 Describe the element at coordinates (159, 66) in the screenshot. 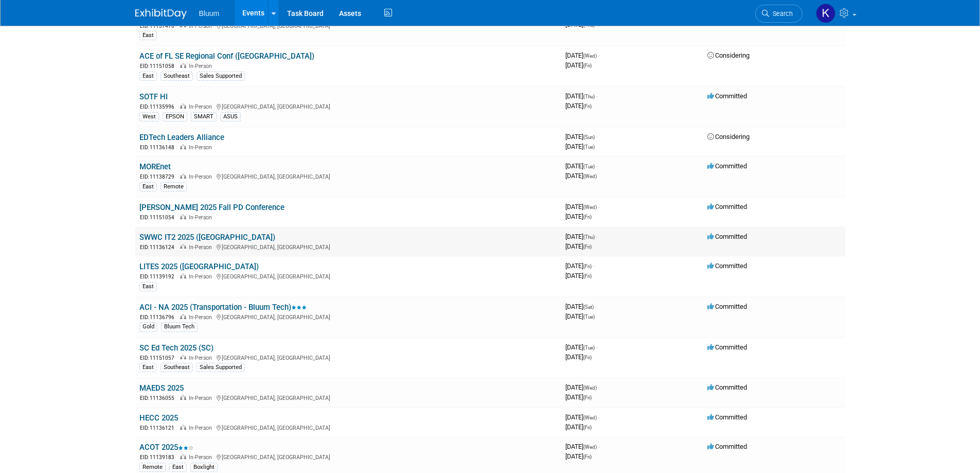

I see `span: EID: 11151058` at that location.